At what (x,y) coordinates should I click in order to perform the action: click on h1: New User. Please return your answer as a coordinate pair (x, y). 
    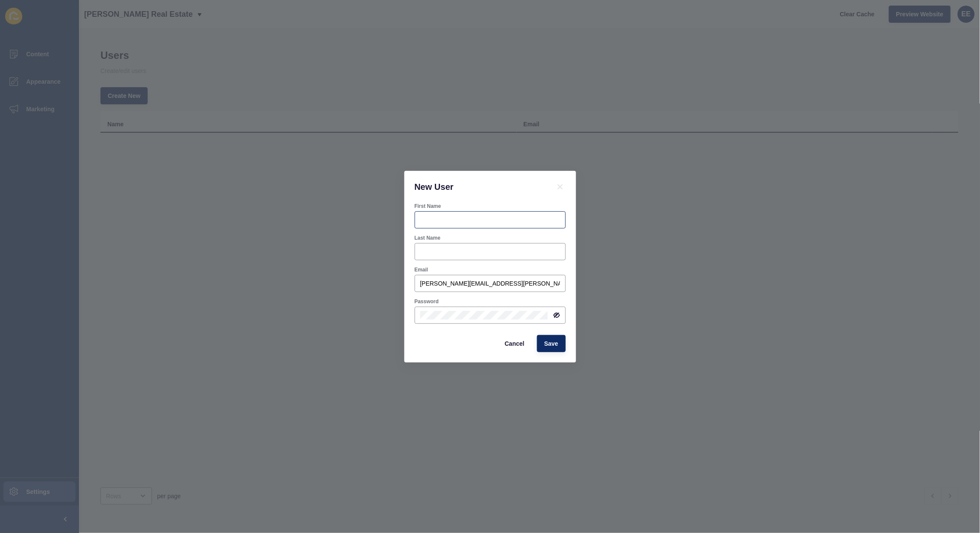
    Looking at the image, I should click on (480, 186).